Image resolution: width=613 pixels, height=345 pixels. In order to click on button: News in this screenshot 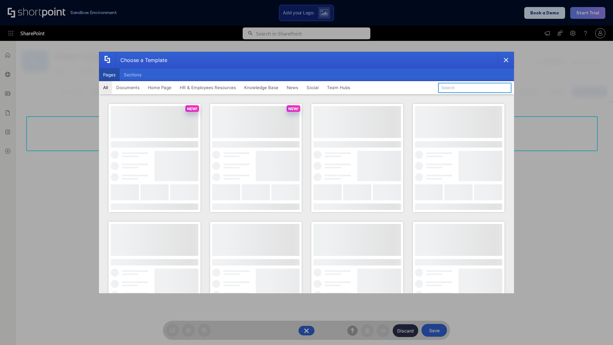, I will do `click(292, 87)`.